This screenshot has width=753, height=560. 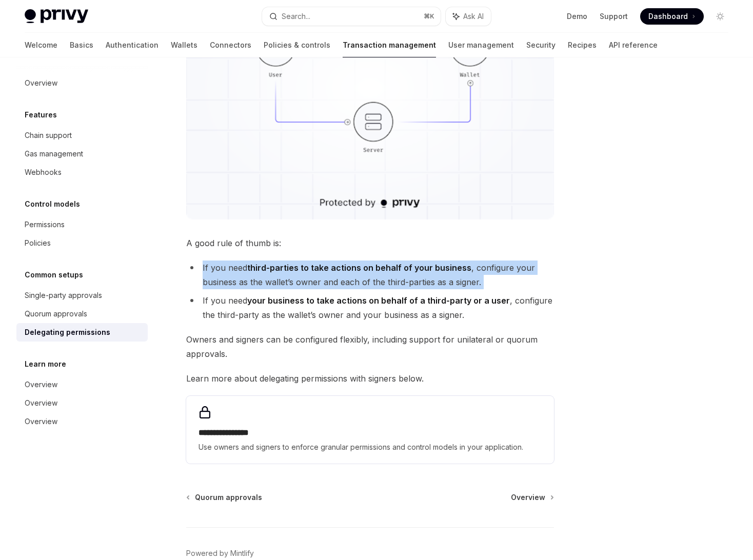 What do you see at coordinates (45, 365) in the screenshot?
I see `h5: Learn more` at bounding box center [45, 365].